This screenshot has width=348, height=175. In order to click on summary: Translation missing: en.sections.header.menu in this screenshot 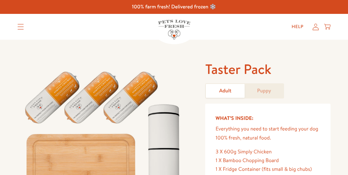, I will do `click(21, 27)`.